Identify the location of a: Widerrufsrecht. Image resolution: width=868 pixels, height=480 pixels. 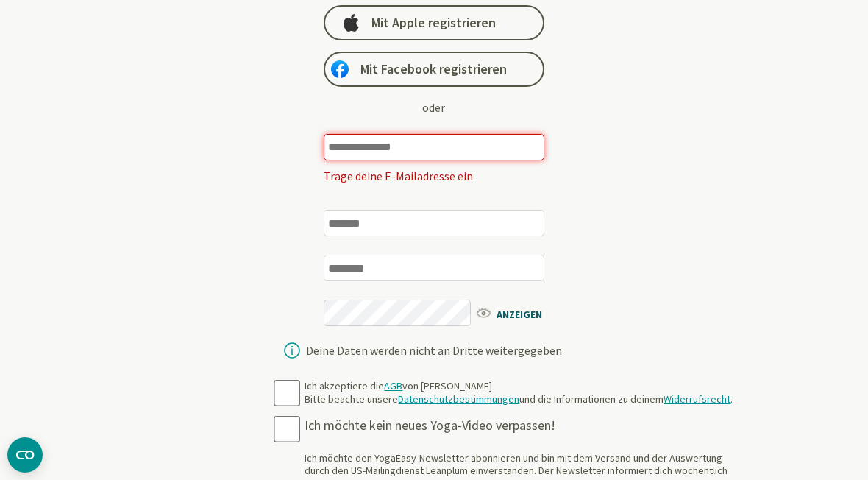
(697, 398).